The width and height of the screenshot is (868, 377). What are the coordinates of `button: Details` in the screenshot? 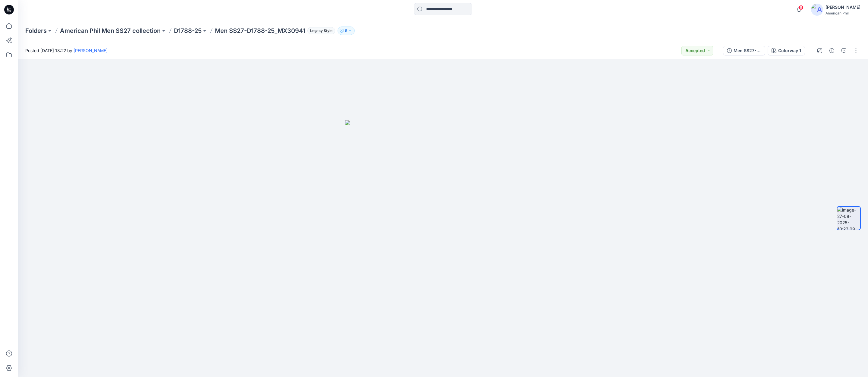 It's located at (832, 51).